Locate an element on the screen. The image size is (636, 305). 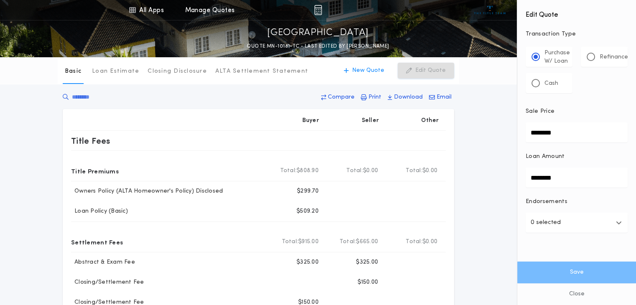
p: New Quote is located at coordinates (368, 71).